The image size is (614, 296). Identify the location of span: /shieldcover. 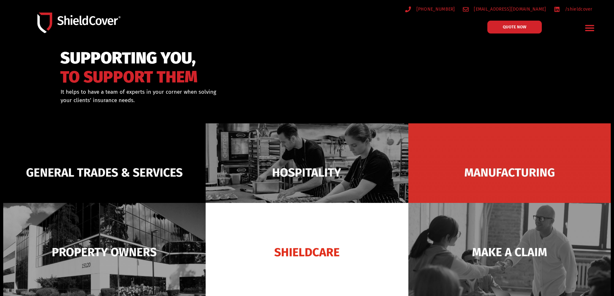
(578, 9).